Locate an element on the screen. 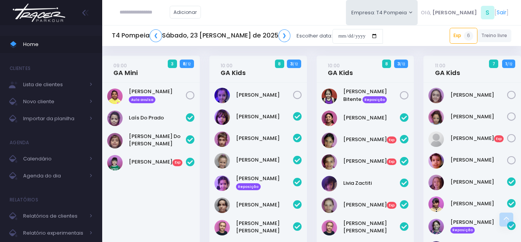 Image resolution: width=521 pixels, height=242 pixels. img: Laura Alves Perpétuo Cousso is located at coordinates (436, 139).